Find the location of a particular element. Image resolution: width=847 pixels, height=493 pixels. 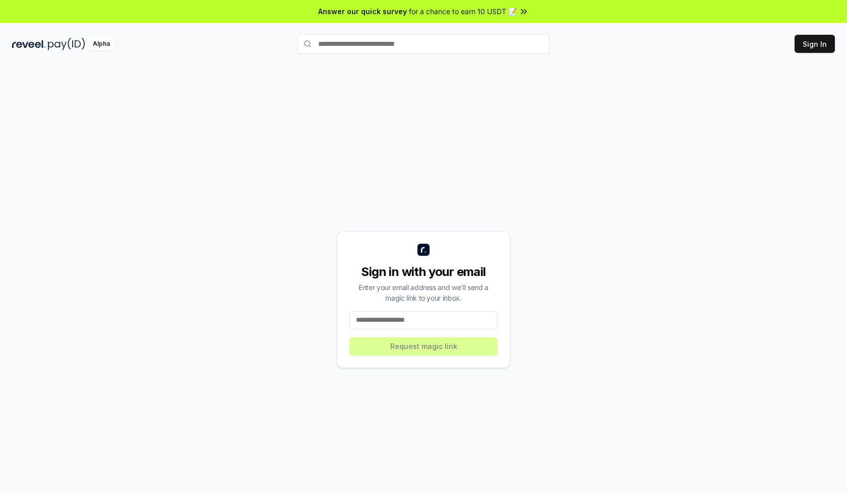

img: logo_small is located at coordinates (423, 250).